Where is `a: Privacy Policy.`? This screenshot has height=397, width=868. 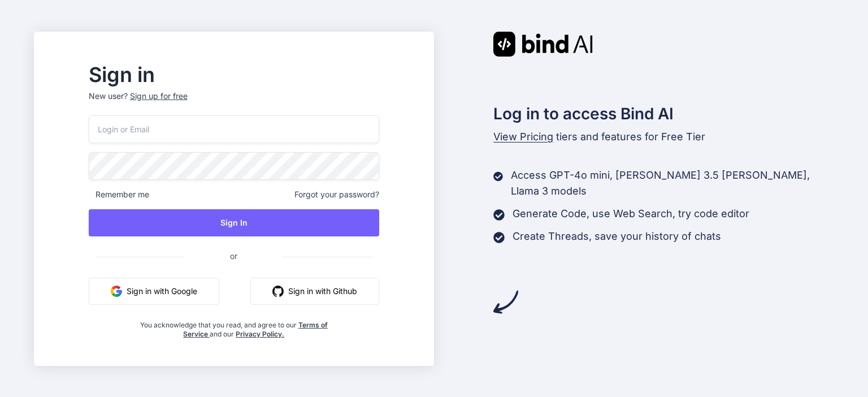
a: Privacy Policy. is located at coordinates (260, 334).